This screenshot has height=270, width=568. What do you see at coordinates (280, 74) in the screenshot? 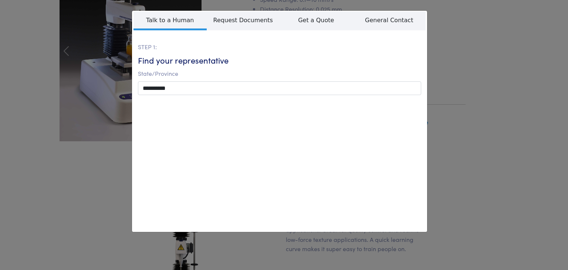
I see `p: State/Province` at bounding box center [280, 74].